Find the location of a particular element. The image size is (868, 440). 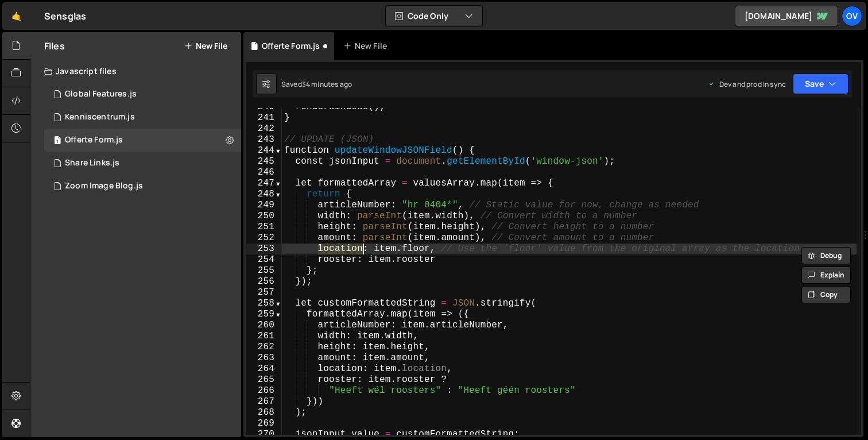

div: 256 is located at coordinates (263, 281).